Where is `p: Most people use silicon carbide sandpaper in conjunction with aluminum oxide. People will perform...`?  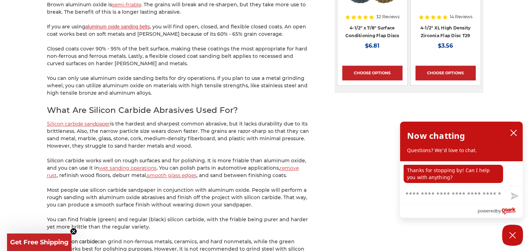
p: Most people use silicon carbide sandpaper in conjunction with aluminum oxide. People will perform... is located at coordinates (178, 197).